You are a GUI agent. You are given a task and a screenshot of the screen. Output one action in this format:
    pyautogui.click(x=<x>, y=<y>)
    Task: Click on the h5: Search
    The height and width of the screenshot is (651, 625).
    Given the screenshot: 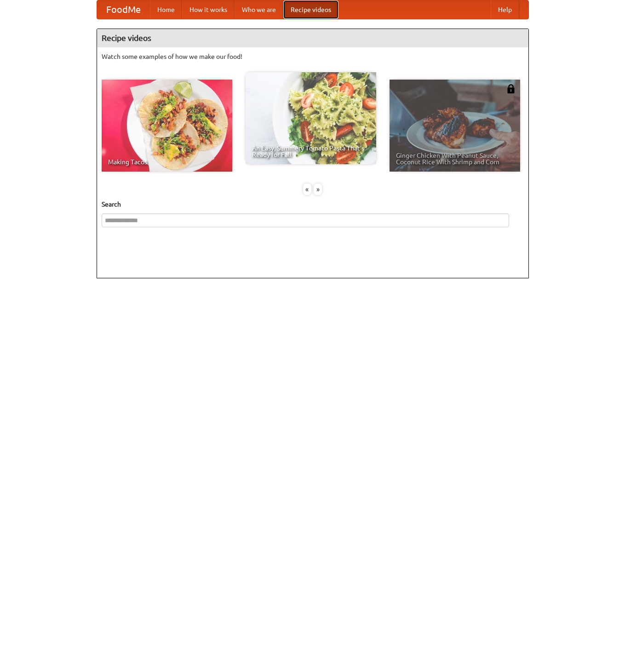 What is the action you would take?
    pyautogui.click(x=313, y=204)
    